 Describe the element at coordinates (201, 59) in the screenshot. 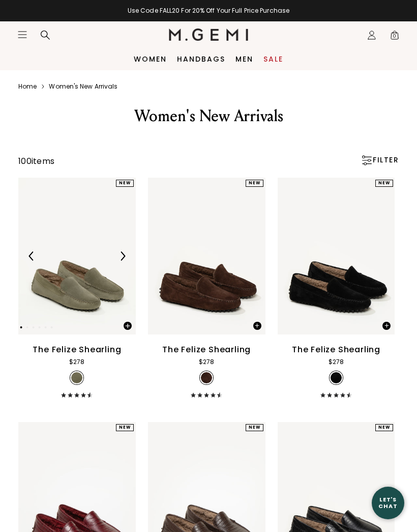

I see `a: Handbags` at that location.